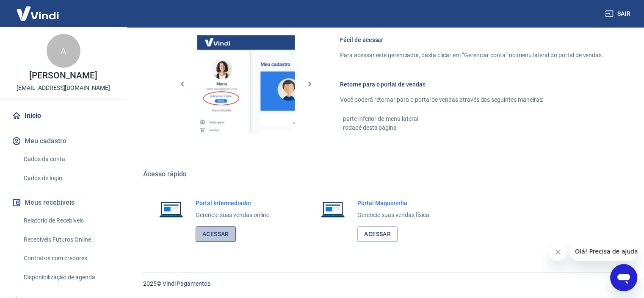 The width and height of the screenshot is (644, 298). I want to click on h6: Portal Intermediador, so click(233, 203).